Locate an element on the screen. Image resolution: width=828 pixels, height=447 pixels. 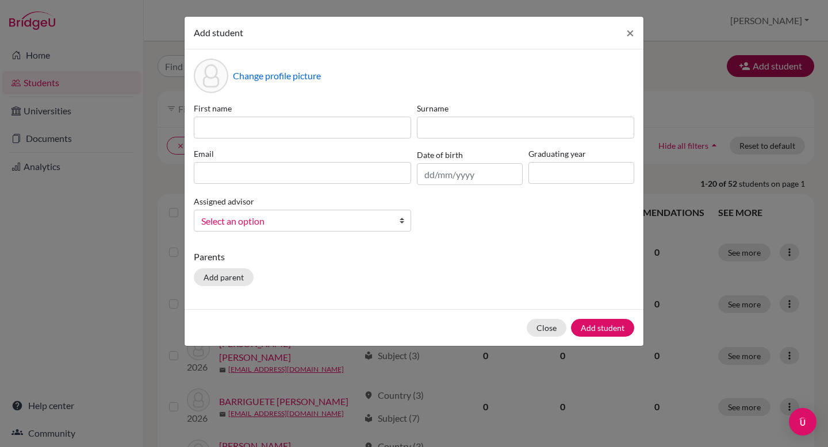
div: Profile picture is located at coordinates (211, 76).